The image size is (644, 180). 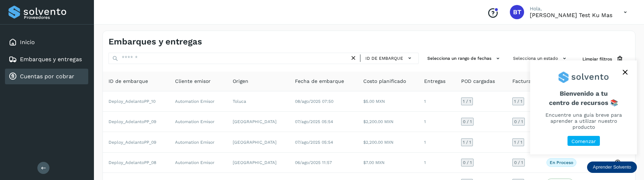 What do you see at coordinates (314, 101) in the screenshot?
I see `span: 08/ago/2025 07:50` at bounding box center [314, 101].